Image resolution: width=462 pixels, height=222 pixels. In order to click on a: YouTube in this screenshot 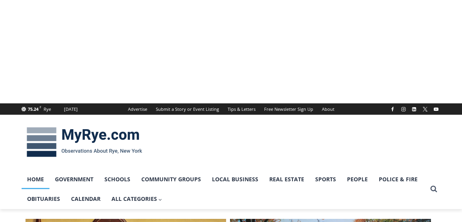, I will do `click(436, 109)`.